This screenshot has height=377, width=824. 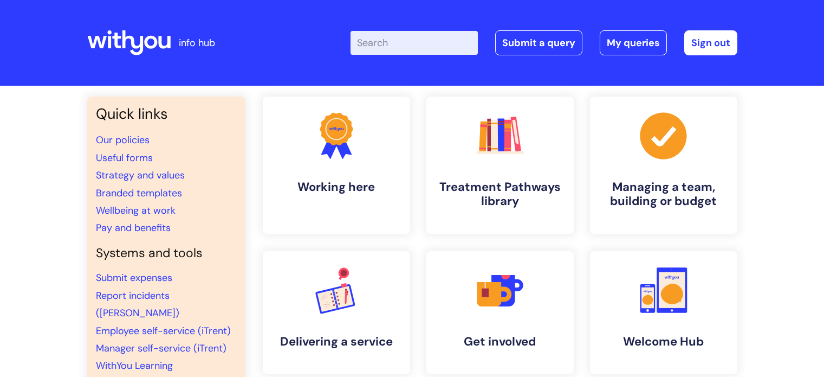 What do you see at coordinates (139, 193) in the screenshot?
I see `a: Branded templates` at bounding box center [139, 193].